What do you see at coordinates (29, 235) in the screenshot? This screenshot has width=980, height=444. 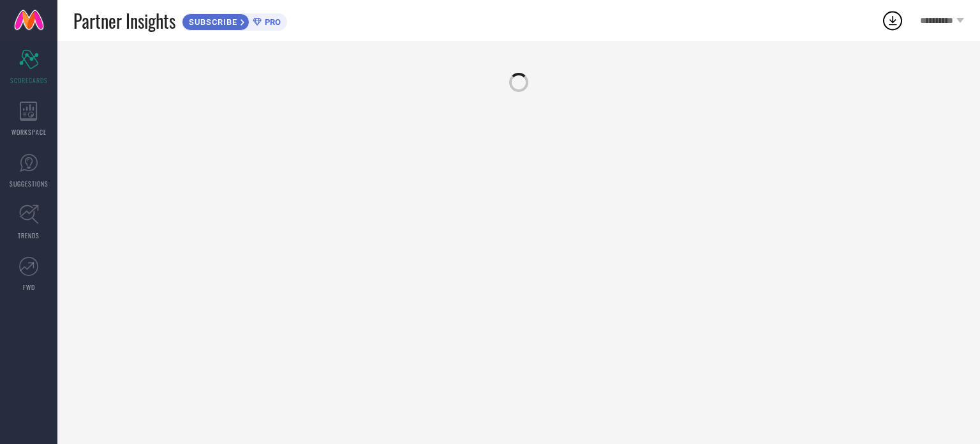 I see `span: TRENDS` at bounding box center [29, 235].